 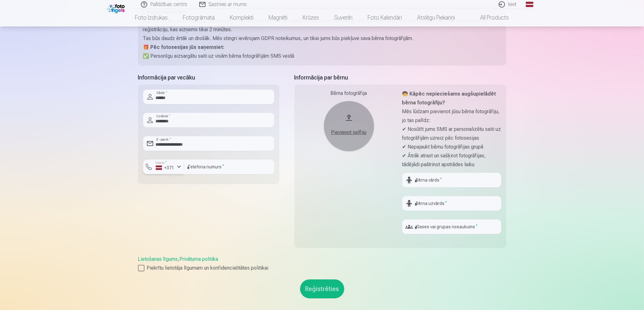 What do you see at coordinates (199, 18) in the screenshot?
I see `a: Fotogrāmata` at bounding box center [199, 18].